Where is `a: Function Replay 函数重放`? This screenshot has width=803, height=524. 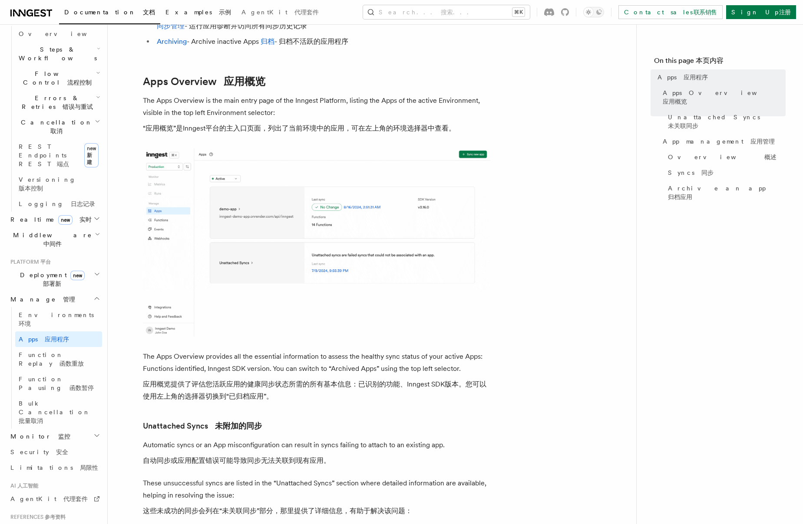
a: Function Replay 函数重放 is located at coordinates (59, 360).